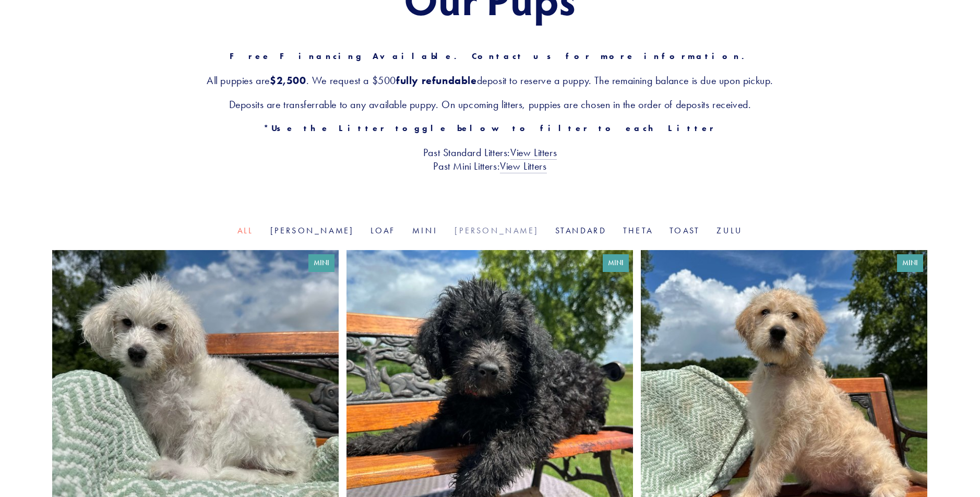 This screenshot has height=497, width=980. What do you see at coordinates (490, 80) in the screenshot?
I see `h3: All puppies are . We request a $500 deposit to reserve a puppy. The remaining balance is due upon...` at bounding box center [490, 80].